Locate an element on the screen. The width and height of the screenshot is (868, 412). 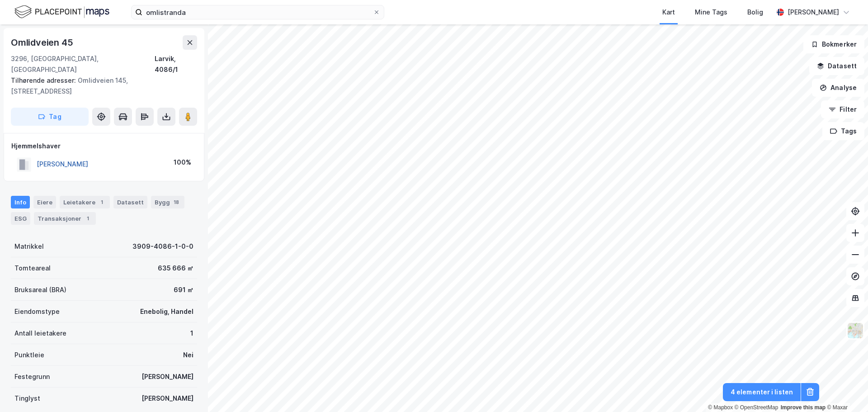
div: Larvik, 4086/1 is located at coordinates (176, 64).